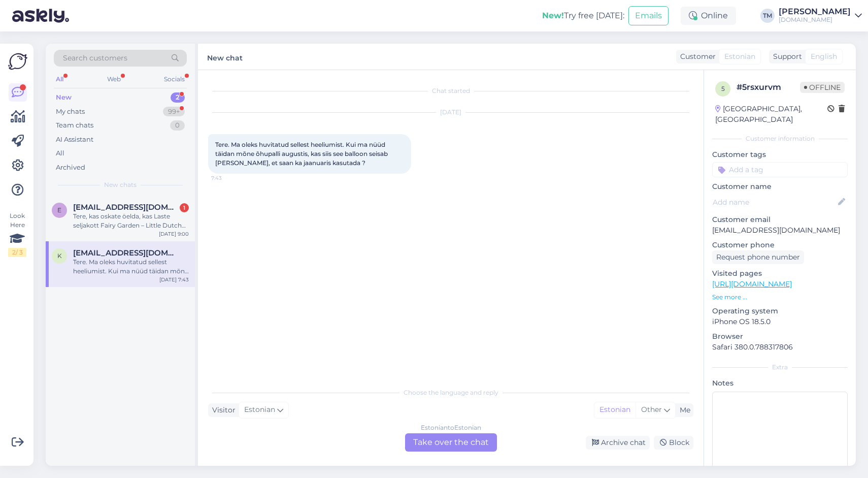 This screenshot has width=868, height=478. I want to click on div: Online, so click(708, 16).